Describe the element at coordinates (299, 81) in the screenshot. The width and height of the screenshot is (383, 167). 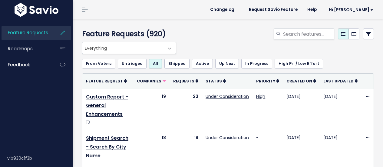
I see `span: Created On` at that location.